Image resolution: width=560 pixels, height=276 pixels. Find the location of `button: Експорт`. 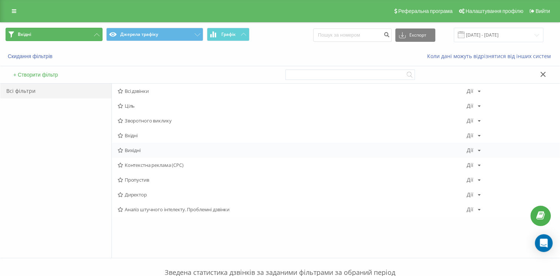

button: Експорт is located at coordinates (415, 35).